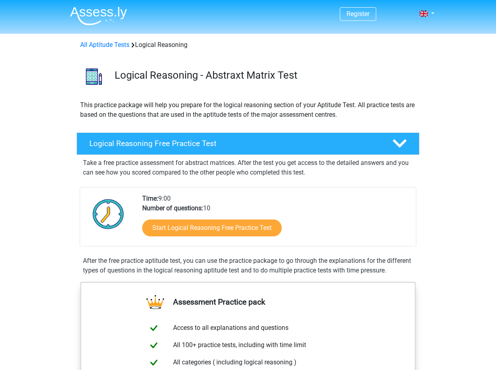 This screenshot has height=370, width=496. What do you see at coordinates (235, 143) in the screenshot?
I see `h4: Logical Reasoning Free Practice Test` at bounding box center [235, 143].